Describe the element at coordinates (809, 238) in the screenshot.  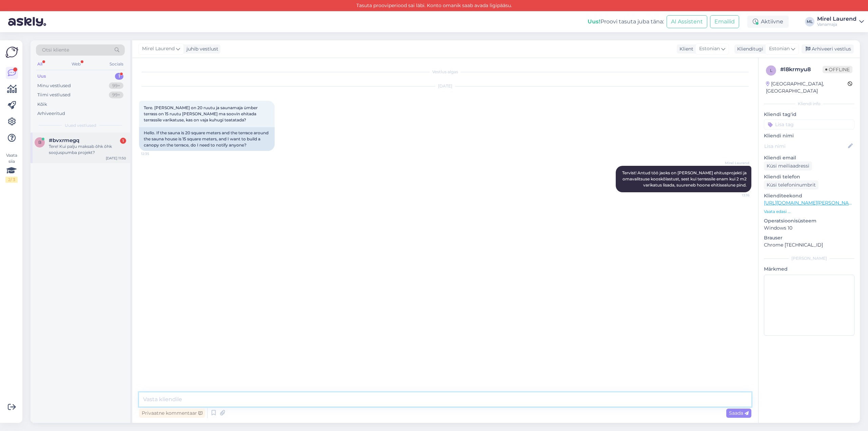
I see `p: Brauser` at that location.